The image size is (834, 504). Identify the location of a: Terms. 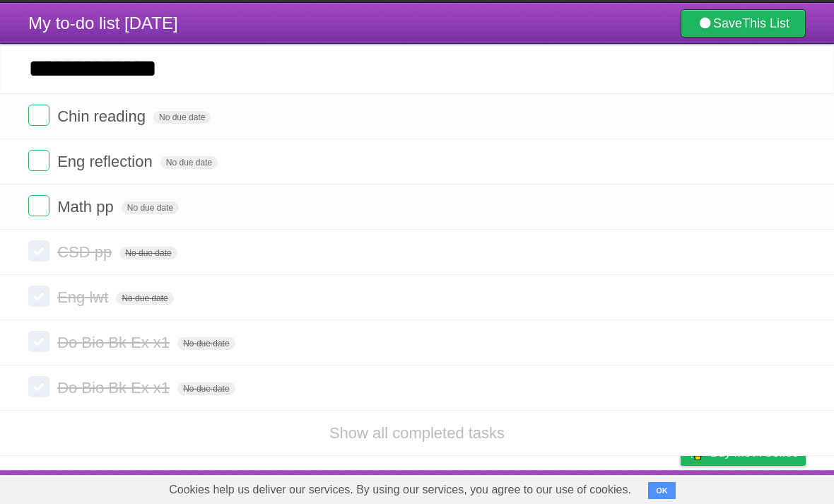
(629, 487).